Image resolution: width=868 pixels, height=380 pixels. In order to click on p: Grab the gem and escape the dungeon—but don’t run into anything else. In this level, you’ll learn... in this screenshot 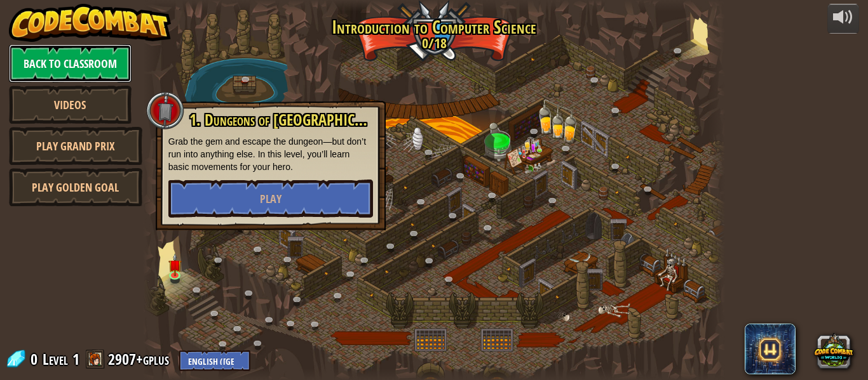, I will do `click(271, 154)`.